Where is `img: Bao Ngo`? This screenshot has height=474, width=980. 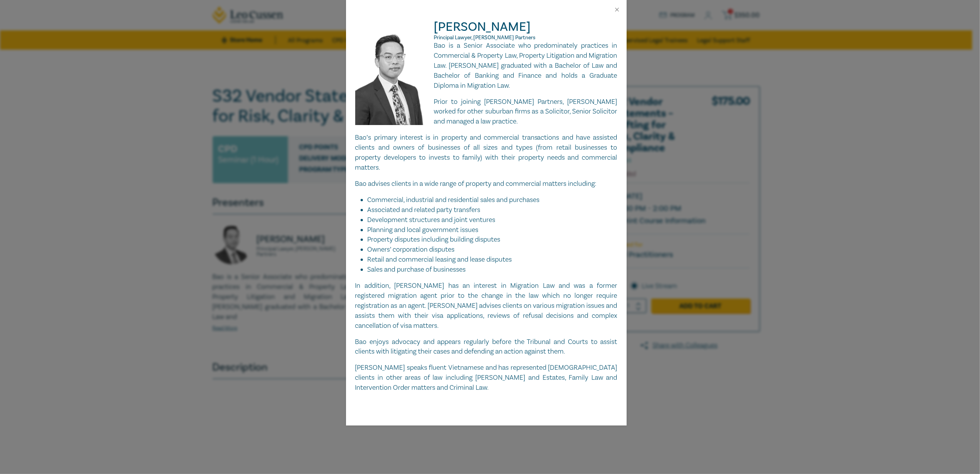
img: Bao Ngo is located at coordinates (395, 76).